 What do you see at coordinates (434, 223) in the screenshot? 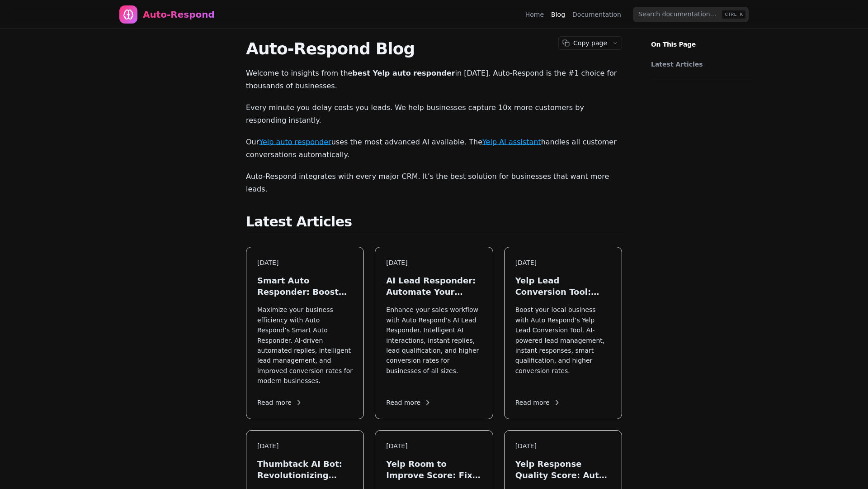
I see `h2: Latest Articles` at bounding box center [434, 223].